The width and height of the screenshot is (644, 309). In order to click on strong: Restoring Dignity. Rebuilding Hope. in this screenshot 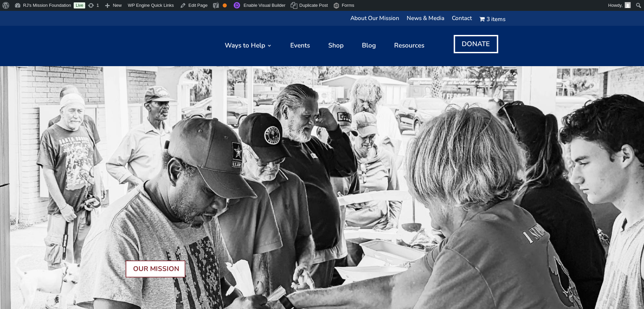, I will do `click(215, 176)`.